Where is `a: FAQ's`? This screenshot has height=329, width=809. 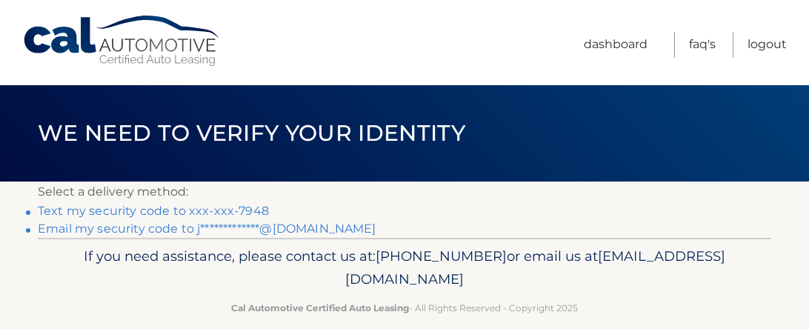
a: FAQ's is located at coordinates (702, 44).